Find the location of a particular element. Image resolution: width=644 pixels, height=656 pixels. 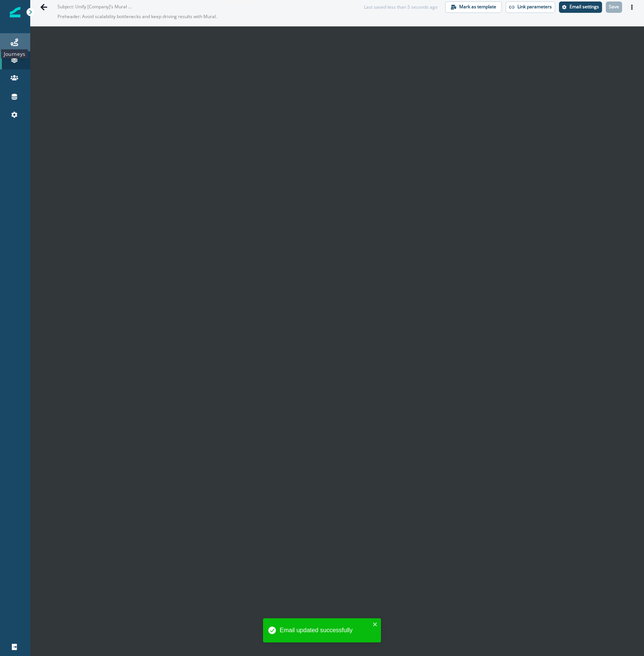

button: close is located at coordinates (375, 624).